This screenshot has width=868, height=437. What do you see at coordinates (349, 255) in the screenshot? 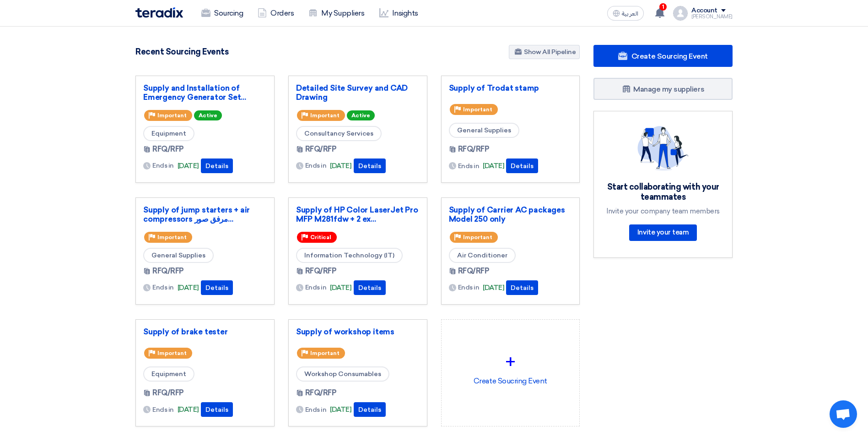
I see `span: Information Technology (IT)` at bounding box center [349, 255].